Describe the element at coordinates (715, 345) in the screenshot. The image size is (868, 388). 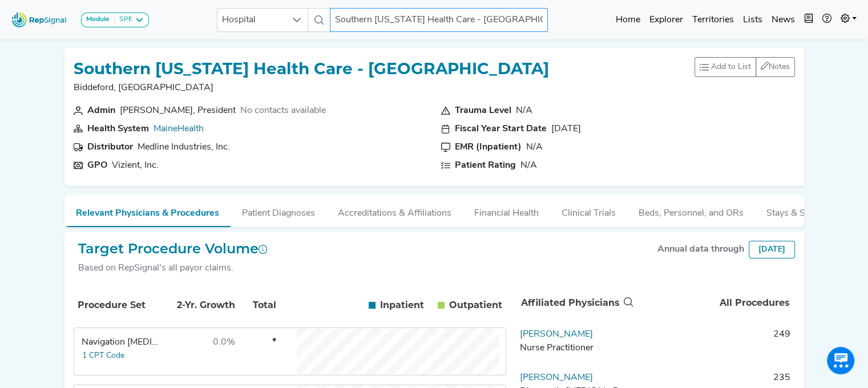
I see `td: 249` at that location.